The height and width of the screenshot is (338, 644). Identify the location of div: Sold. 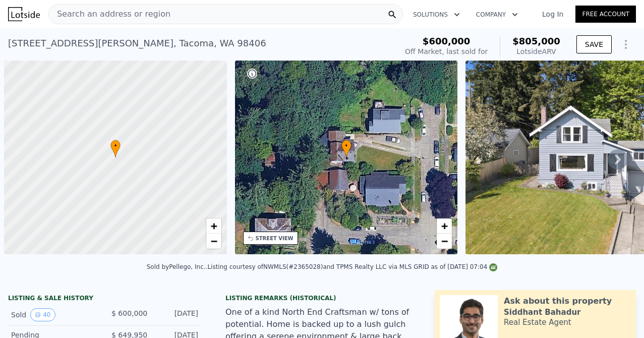
(54, 314).